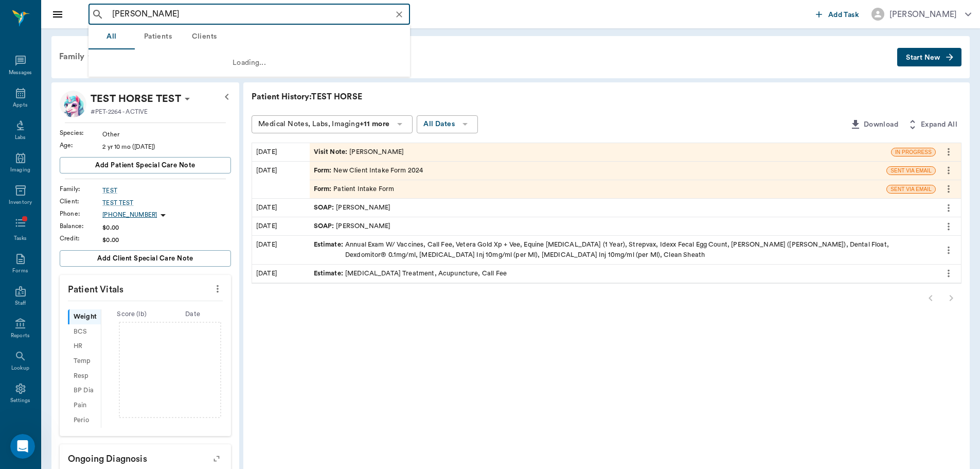 The width and height of the screenshot is (980, 469). I want to click on button: Home, so click(171, 14).